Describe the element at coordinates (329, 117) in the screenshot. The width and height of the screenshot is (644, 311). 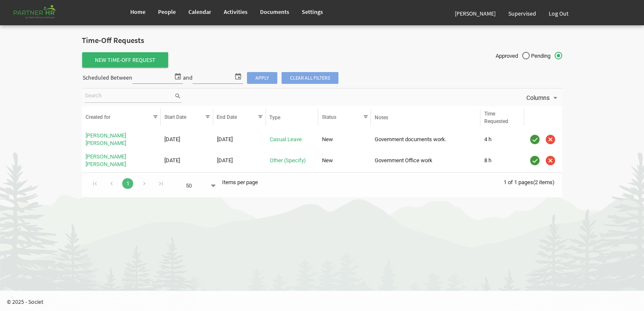
I see `span: Status` at that location.